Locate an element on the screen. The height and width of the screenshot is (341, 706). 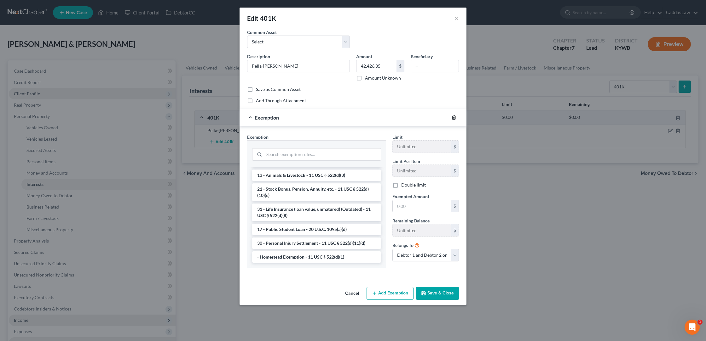
li: 21 - Stock Bonus, Pension, Annuity, etc. - 11 USC § 522(d)(10)(e) is located at coordinates (316, 192).